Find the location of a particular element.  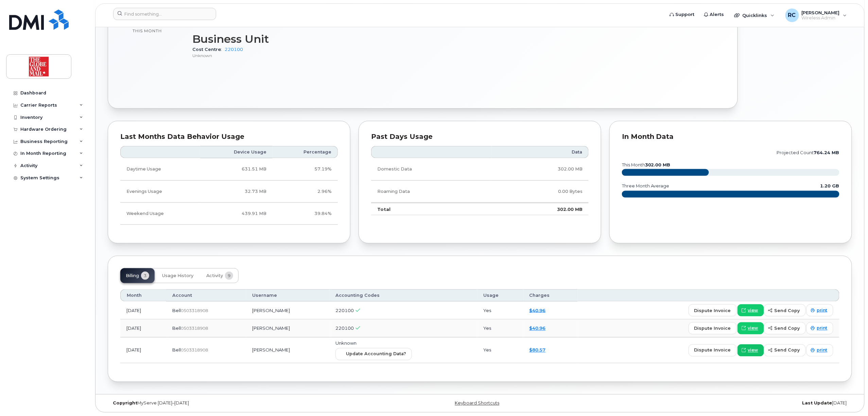

span: Unknown is located at coordinates (346, 343).